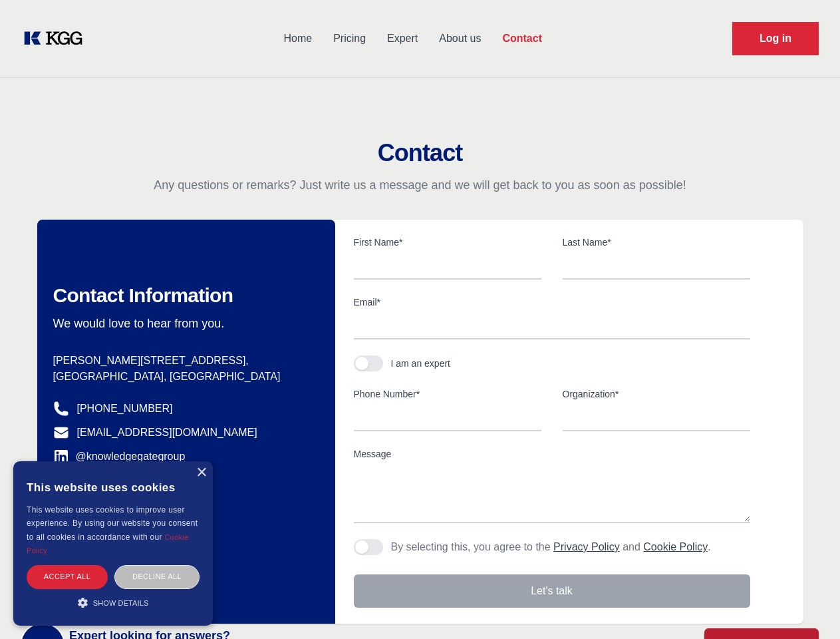 The width and height of the screenshot is (840, 639). Describe the element at coordinates (121, 602) in the screenshot. I see `span: Show details` at that location.